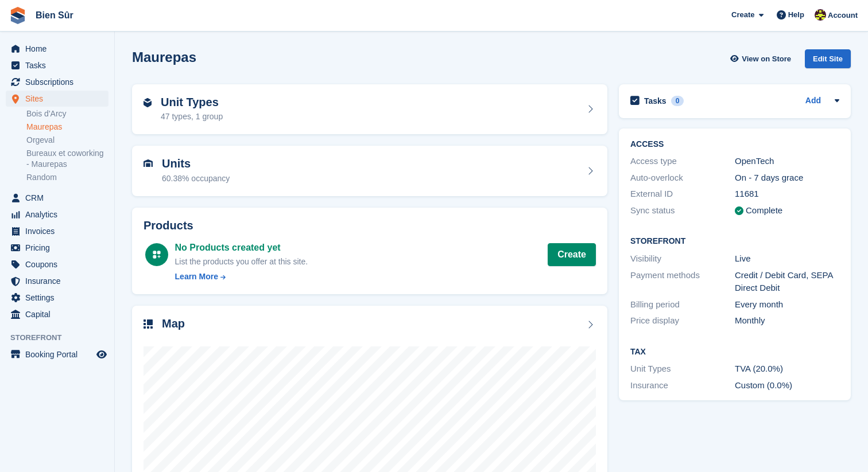 The image size is (868, 472). What do you see at coordinates (677, 101) in the screenshot?
I see `div: 0` at bounding box center [677, 101].